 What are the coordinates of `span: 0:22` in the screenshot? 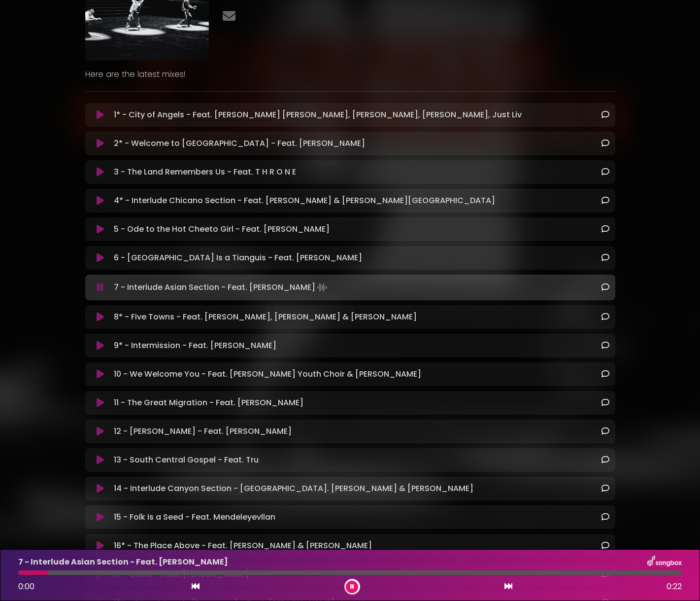 It's located at (674, 587).